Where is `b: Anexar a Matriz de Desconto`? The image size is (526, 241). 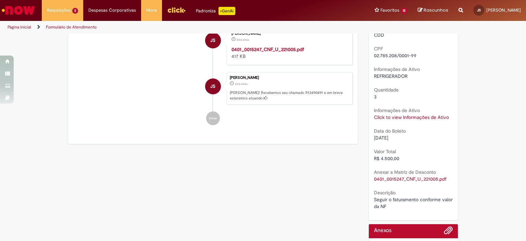
b: Anexar a Matriz de Desconto is located at coordinates (405, 172).